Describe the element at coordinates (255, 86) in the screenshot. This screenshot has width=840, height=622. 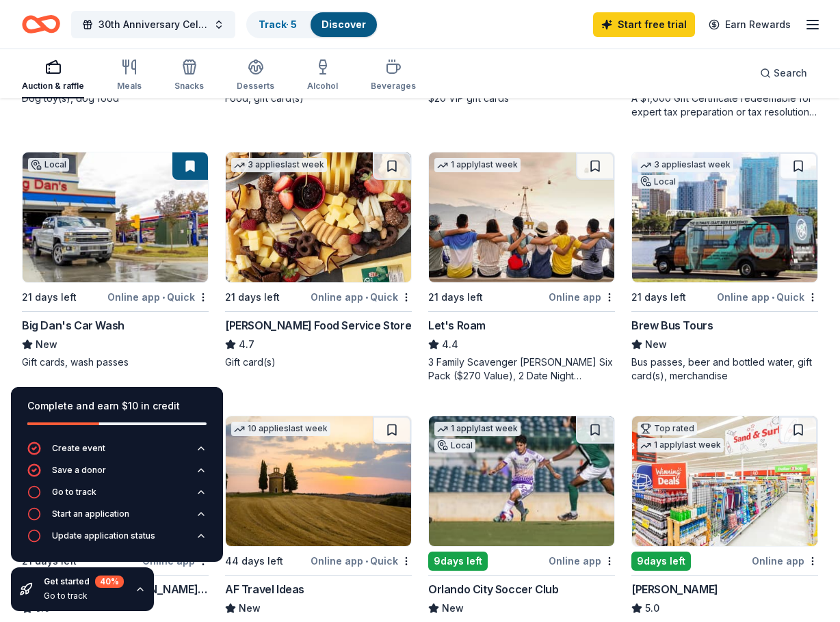
I see `div: Desserts` at that location.